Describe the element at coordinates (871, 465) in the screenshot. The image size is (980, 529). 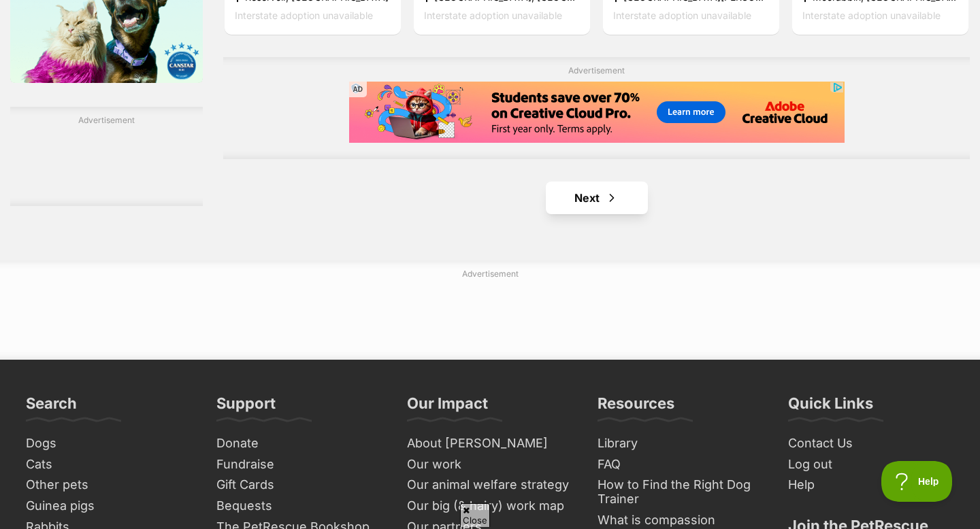
I see `a: Log out` at that location.